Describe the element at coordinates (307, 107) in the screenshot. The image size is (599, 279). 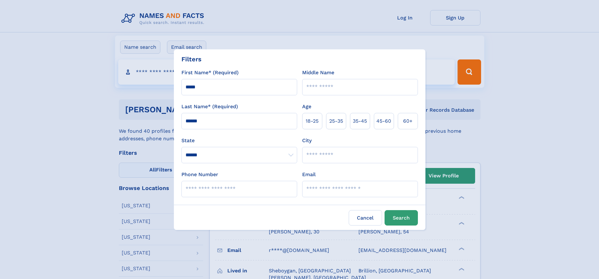
I see `label: Age` at that location.